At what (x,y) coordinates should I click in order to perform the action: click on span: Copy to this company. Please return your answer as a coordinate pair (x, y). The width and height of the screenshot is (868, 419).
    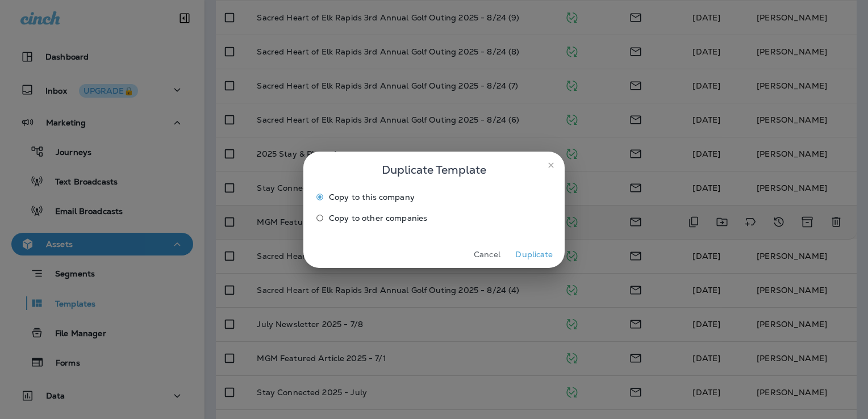
    Looking at the image, I should click on (371, 197).